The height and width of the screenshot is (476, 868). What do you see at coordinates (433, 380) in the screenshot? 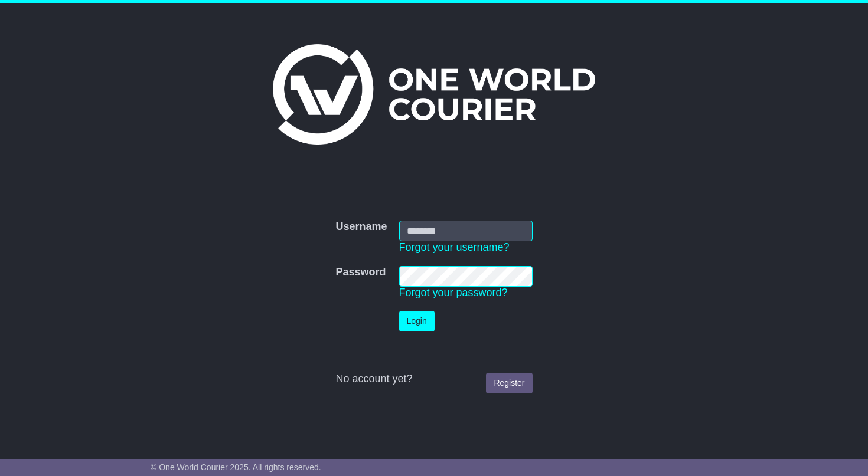
I see `div: No account yet?` at bounding box center [433, 380].